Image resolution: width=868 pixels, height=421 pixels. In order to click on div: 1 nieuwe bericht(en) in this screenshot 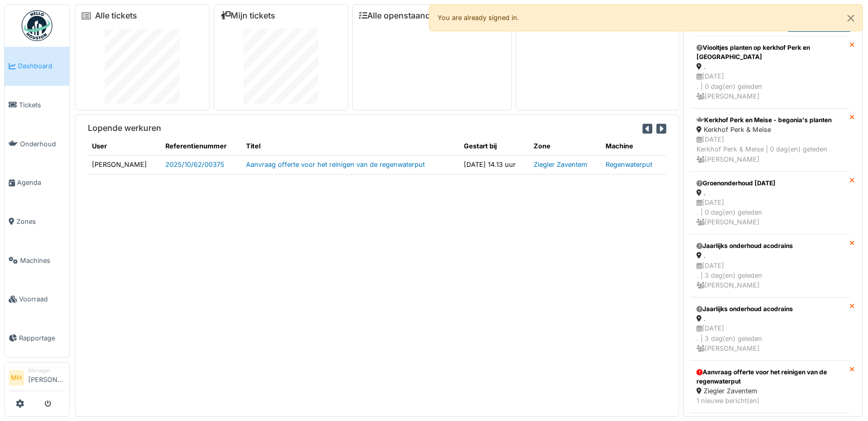, I will do `click(770, 400)`.